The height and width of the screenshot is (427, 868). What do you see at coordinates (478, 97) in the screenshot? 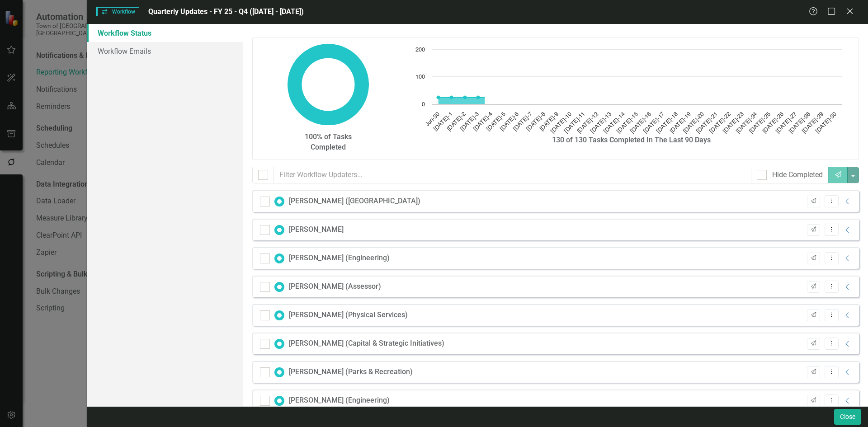
I see `path: Jul-3, 24. Tasks Completed.` at bounding box center [478, 97].